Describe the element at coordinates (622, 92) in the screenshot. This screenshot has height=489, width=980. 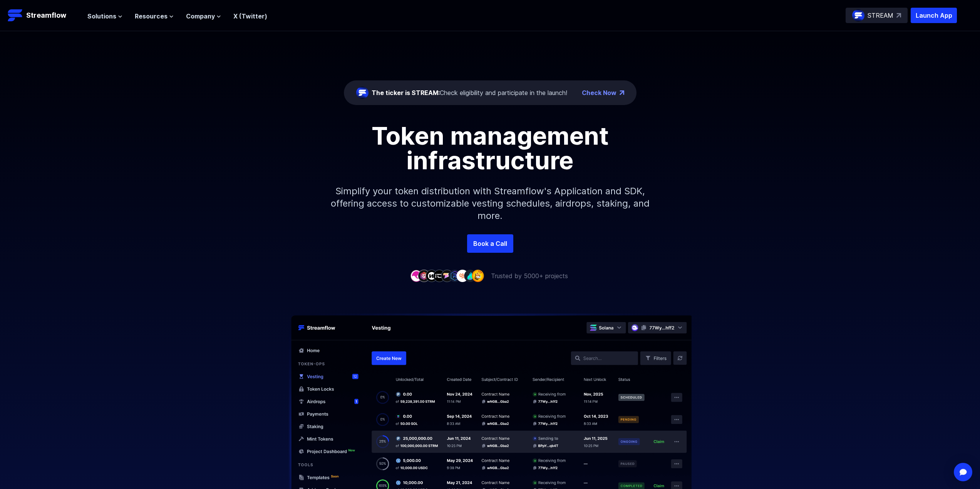
I see `img: top-right-arrow.png` at that location.